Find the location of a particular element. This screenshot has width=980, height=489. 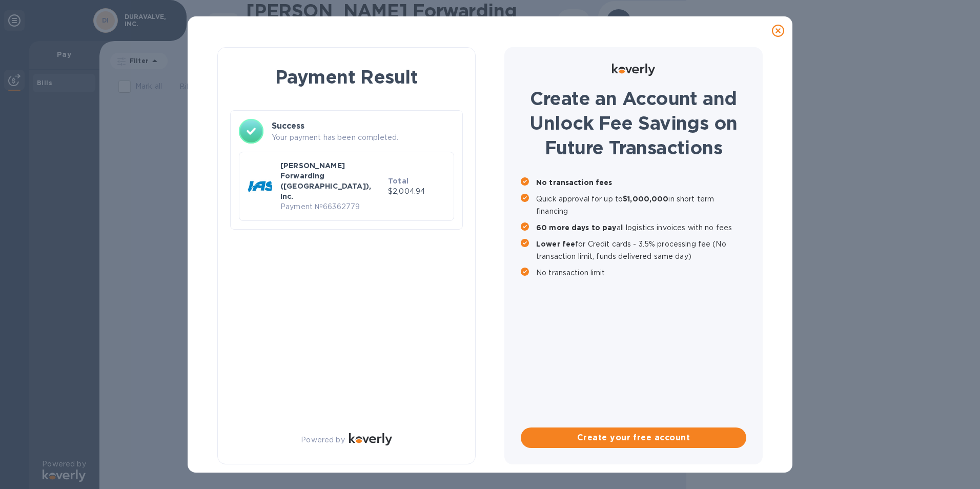

b: Lower fee is located at coordinates (556, 244).